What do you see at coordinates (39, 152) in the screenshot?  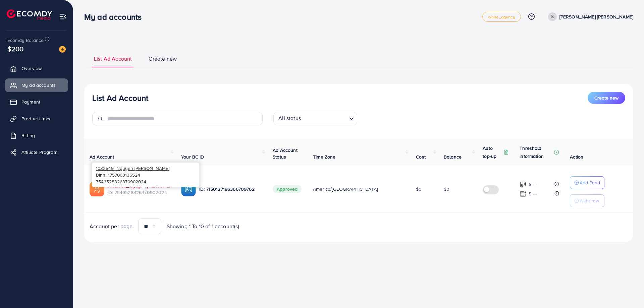 I see `span: Affiliate Program` at bounding box center [39, 152].